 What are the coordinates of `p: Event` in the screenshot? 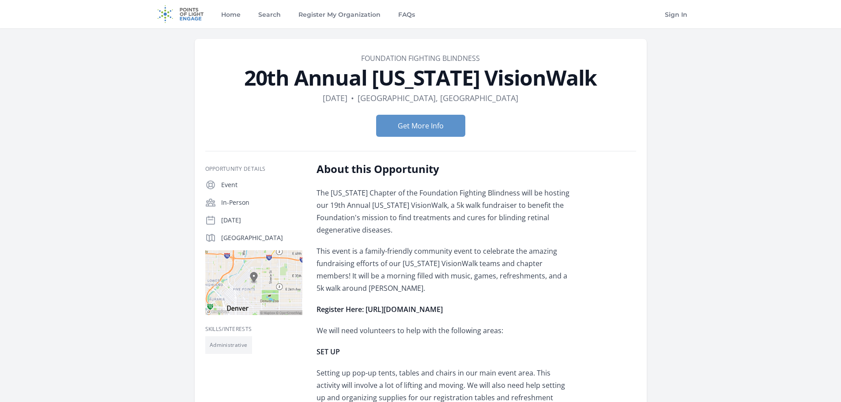 It's located at (262, 185).